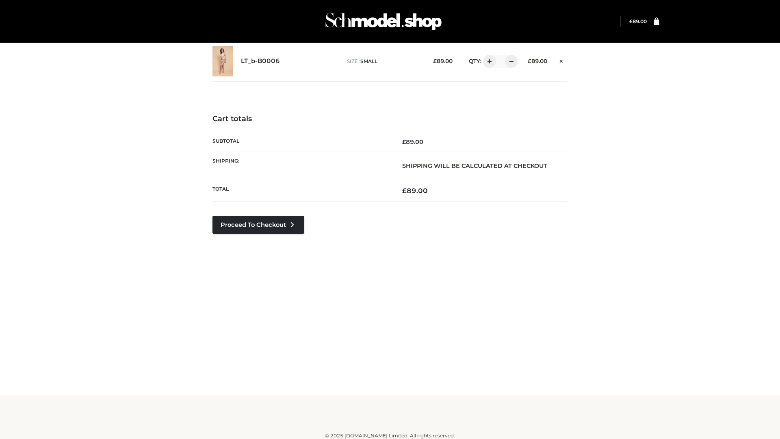 Image resolution: width=780 pixels, height=439 pixels. I want to click on span: SMALL, so click(369, 61).